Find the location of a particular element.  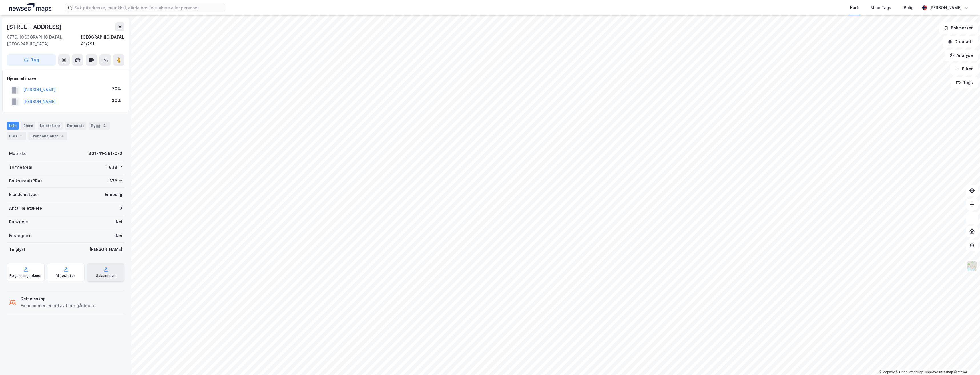

div: Kart is located at coordinates (855, 8).